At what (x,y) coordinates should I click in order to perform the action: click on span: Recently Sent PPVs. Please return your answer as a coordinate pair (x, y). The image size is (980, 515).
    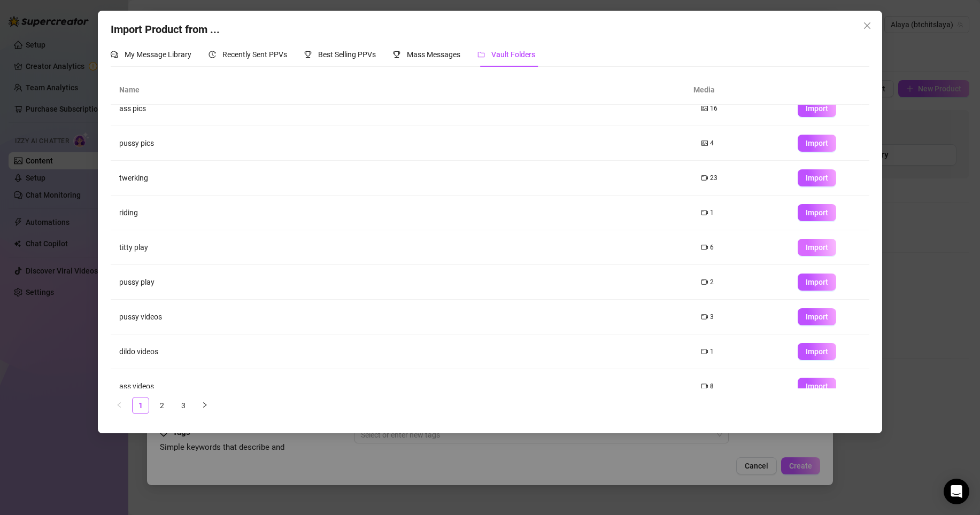
    Looking at the image, I should click on (255, 54).